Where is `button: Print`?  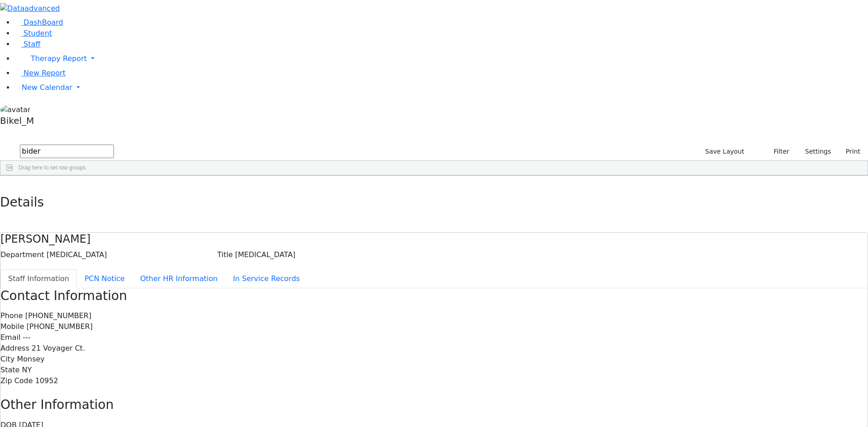
button: Print is located at coordinates (849, 151).